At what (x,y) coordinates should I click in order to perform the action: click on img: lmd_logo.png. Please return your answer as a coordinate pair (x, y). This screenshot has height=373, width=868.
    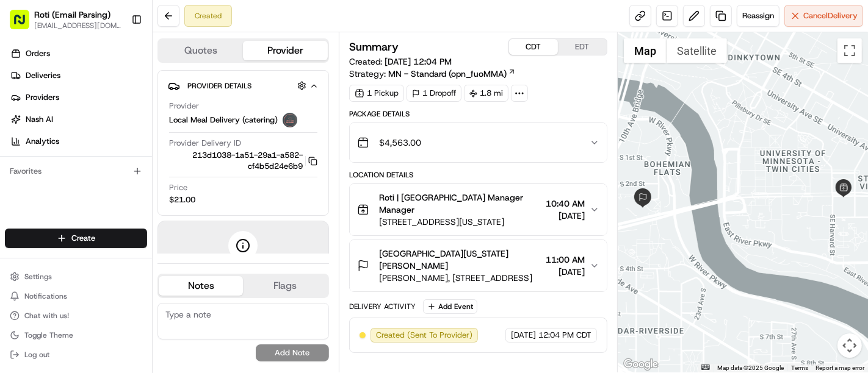
    Looking at the image, I should click on (290, 120).